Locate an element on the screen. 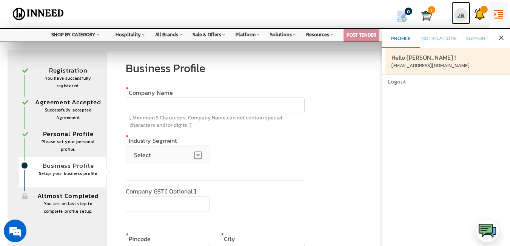 The image size is (510, 246). h2: Business Profile is located at coordinates (215, 68).